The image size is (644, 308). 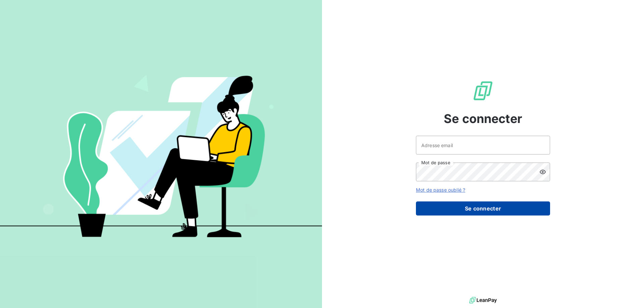 I want to click on button: Se connecter, so click(x=483, y=209).